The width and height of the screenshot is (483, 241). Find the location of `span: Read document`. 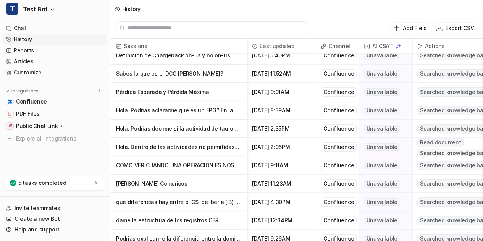

span: Read document is located at coordinates (441, 143).